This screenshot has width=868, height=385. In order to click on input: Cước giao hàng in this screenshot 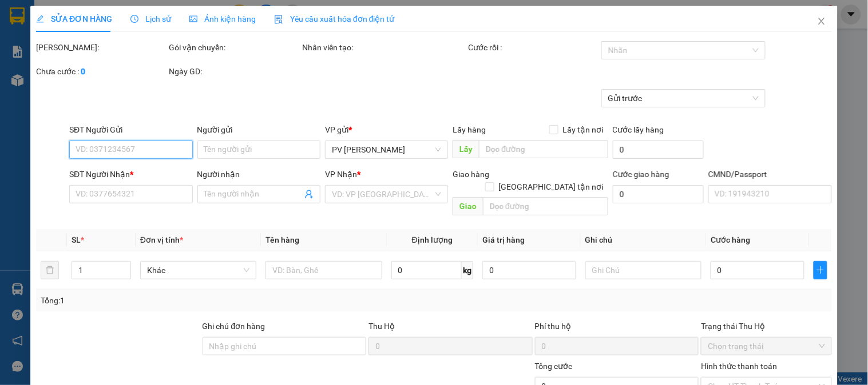, I will do `click(659, 194)`.